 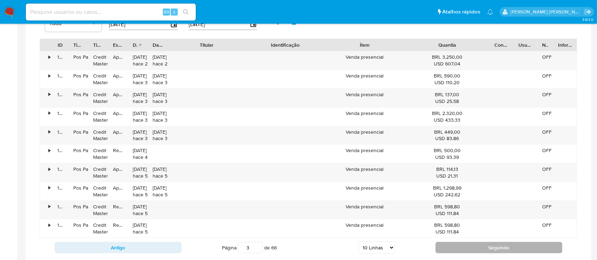 I want to click on span: Atalhos rápidos, so click(x=461, y=12).